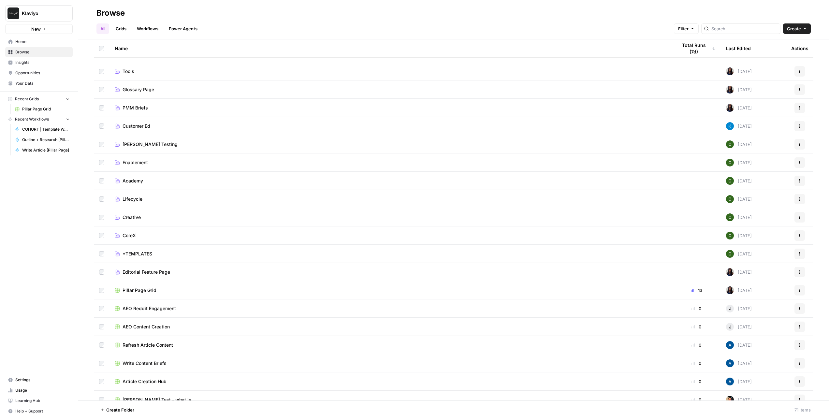 This screenshot has height=419, width=829. Describe the element at coordinates (42, 129) in the screenshot. I see `a: COHORT | Template Workflow` at that location.